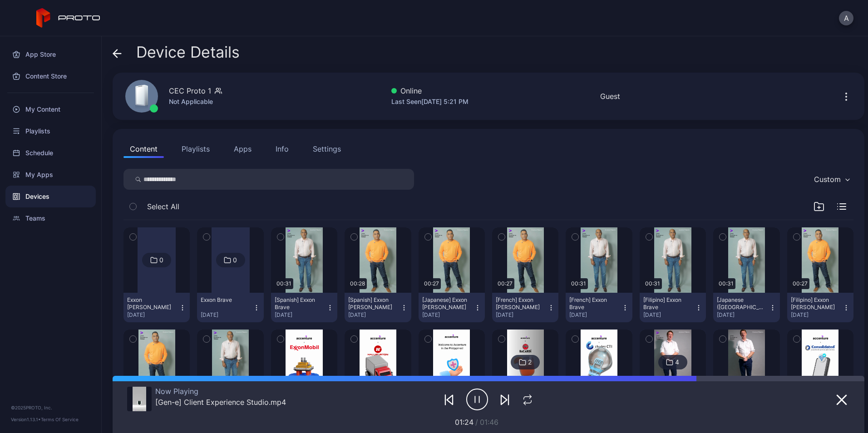 This screenshot has width=868, height=433. What do you see at coordinates (51, 174) in the screenshot?
I see `div: My Apps` at bounding box center [51, 174].